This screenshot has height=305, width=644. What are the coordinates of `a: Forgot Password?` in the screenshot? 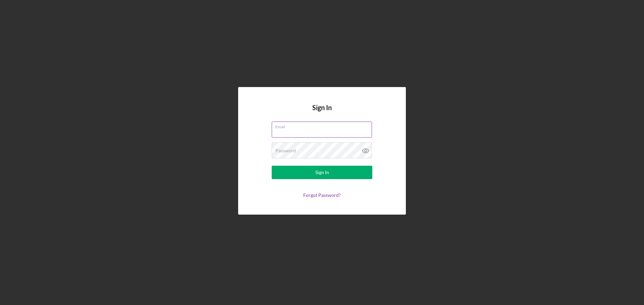 It's located at (322, 195).